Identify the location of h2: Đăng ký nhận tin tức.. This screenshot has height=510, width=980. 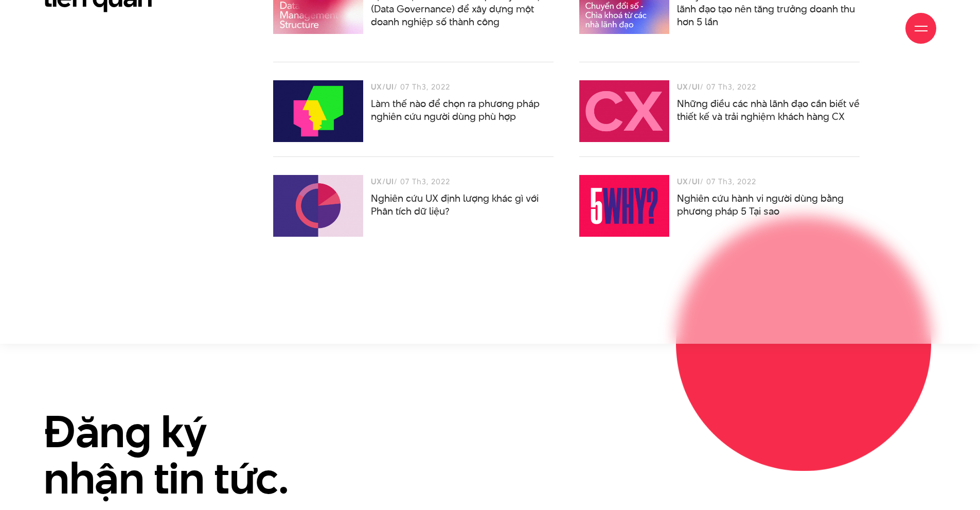
(183, 454).